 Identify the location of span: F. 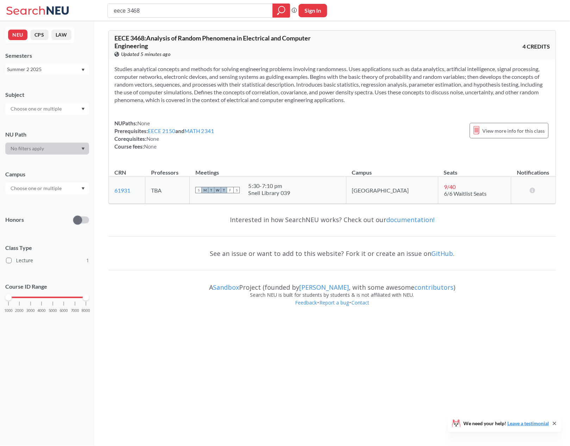
(230, 190).